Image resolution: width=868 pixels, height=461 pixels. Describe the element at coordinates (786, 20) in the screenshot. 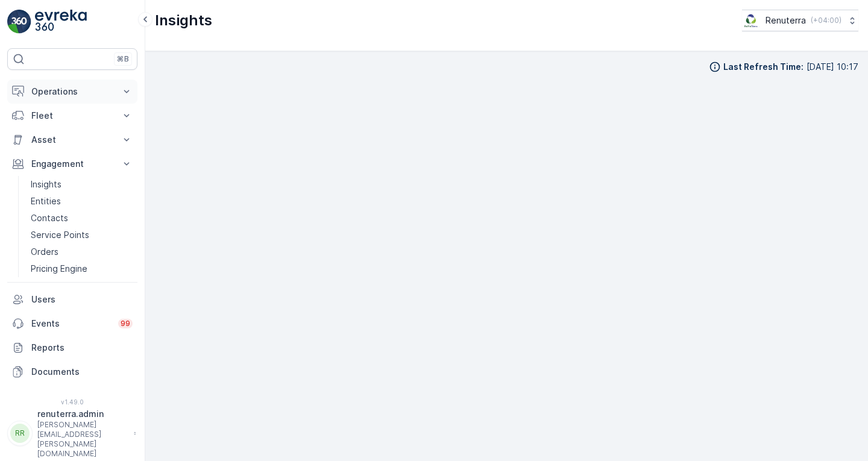

I see `p: Renuterra` at that location.